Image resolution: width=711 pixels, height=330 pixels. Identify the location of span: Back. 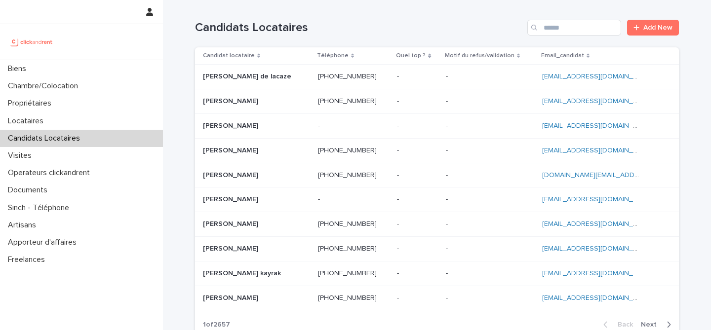
(622, 325).